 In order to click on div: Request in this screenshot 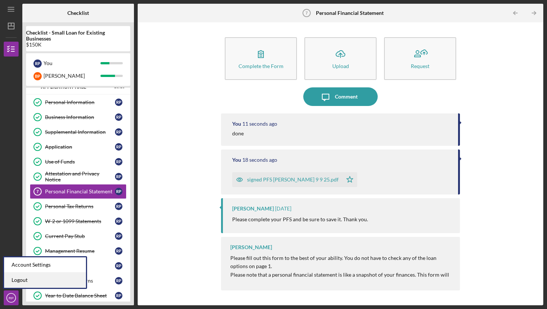, I will do `click(420, 66)`.